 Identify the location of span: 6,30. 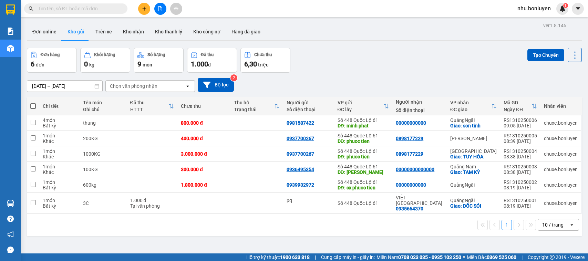
(250, 64).